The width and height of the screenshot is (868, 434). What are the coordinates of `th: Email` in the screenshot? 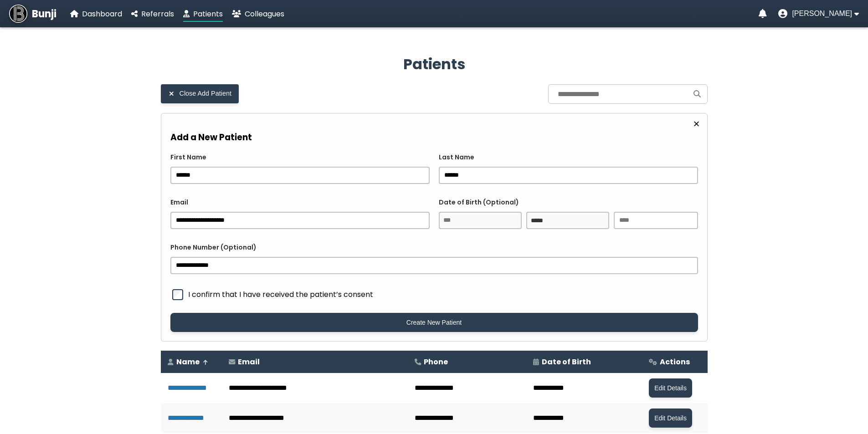 It's located at (315, 362).